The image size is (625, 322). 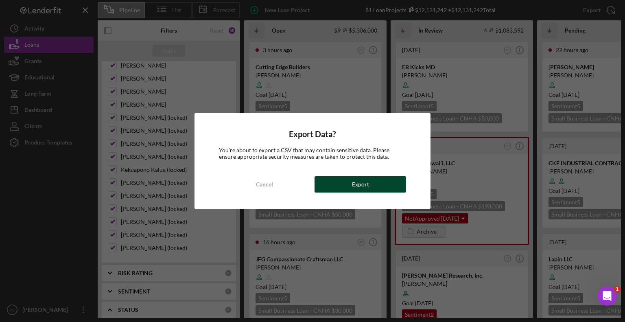 I want to click on span: 1, so click(x=617, y=289).